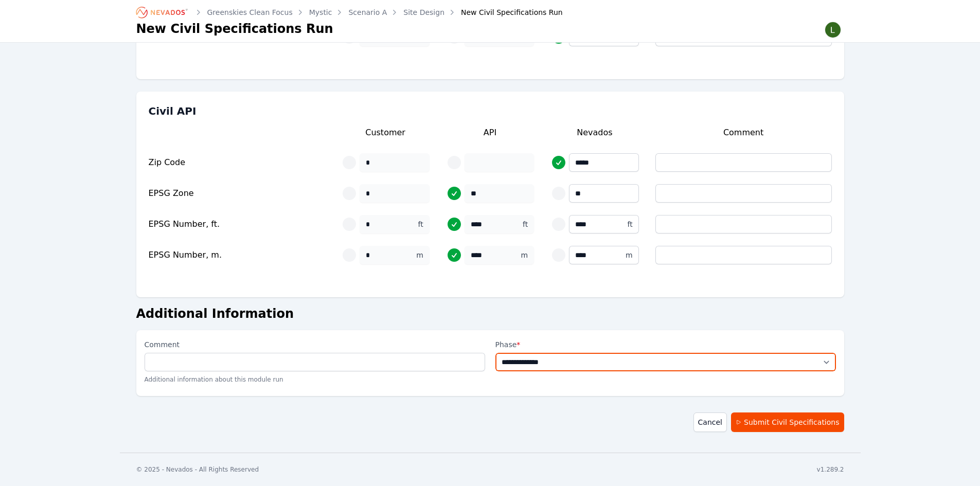 This screenshot has width=980, height=486. Describe the element at coordinates (489, 138) in the screenshot. I see `div: API` at that location.